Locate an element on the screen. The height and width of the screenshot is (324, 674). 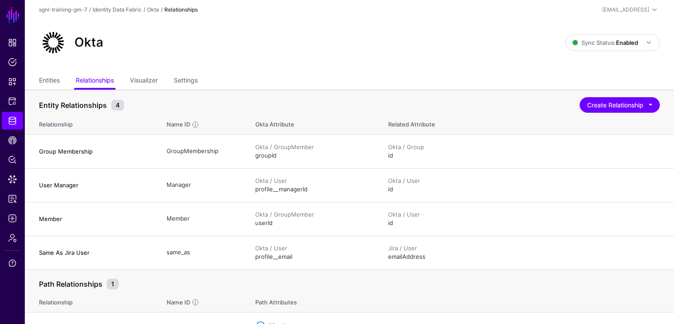
a: Entities is located at coordinates (49, 81).